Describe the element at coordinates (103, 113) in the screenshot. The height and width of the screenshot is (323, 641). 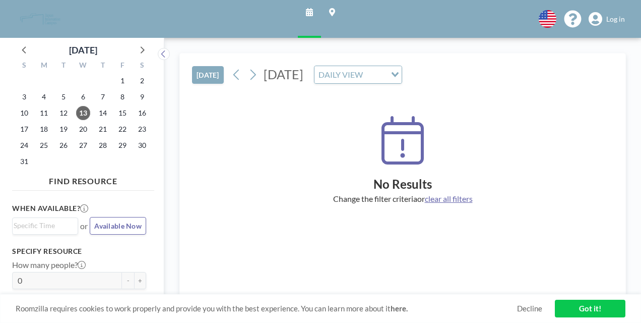
I see `span: Thursday, August 14, 2025` at that location.